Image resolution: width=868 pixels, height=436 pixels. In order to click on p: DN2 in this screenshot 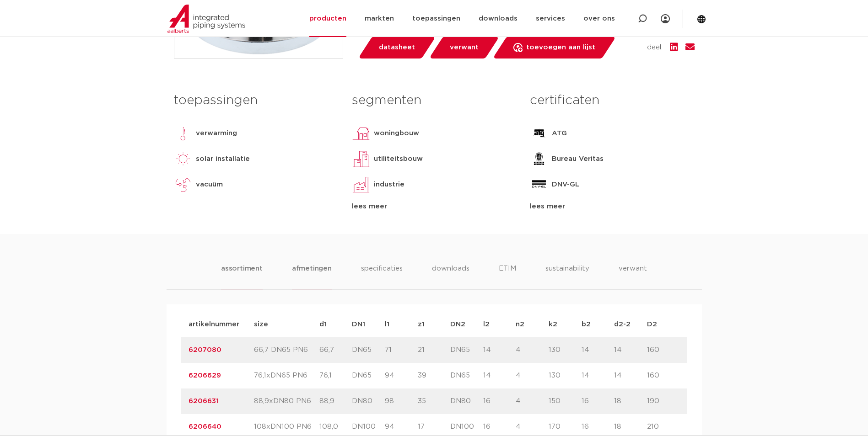, I will do `click(467, 324)`.